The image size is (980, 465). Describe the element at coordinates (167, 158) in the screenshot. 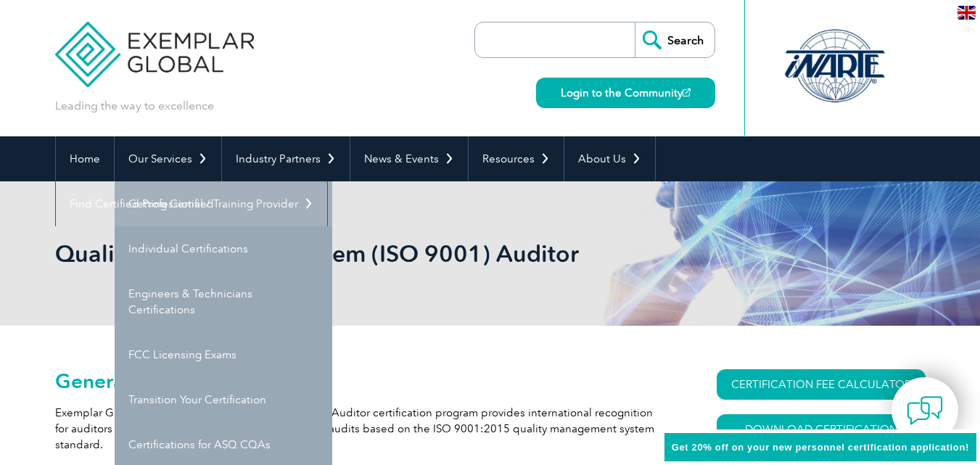

I see `a: Our Services` at that location.